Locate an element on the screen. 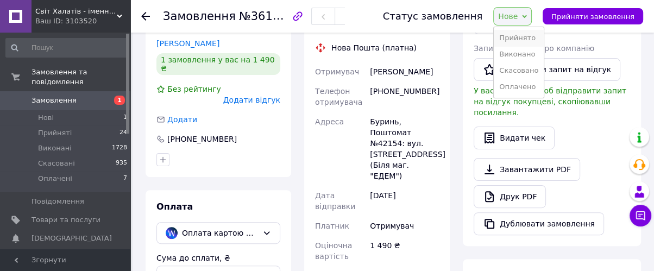 This screenshot has height=271, width=654. button: Прийняти замовлення is located at coordinates (593, 16).